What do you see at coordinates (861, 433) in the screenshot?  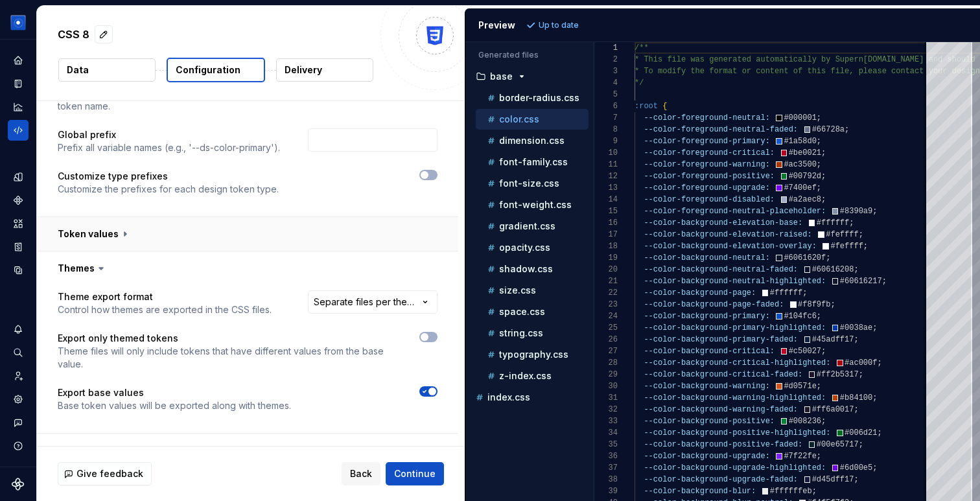 I see `span: #006d21` at bounding box center [861, 433].